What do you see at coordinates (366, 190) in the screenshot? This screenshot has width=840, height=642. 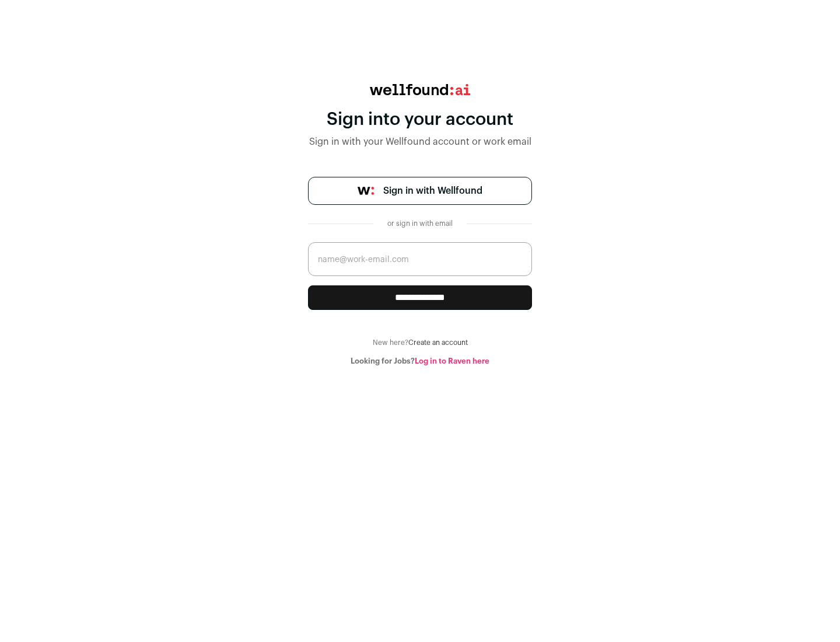 I see `img: wellfound-symbol-flush-black-fb3c872781a75f747ccb3a119075da62bfe97bd399995f84a933054e44a575c4.png` at bounding box center [366, 190].